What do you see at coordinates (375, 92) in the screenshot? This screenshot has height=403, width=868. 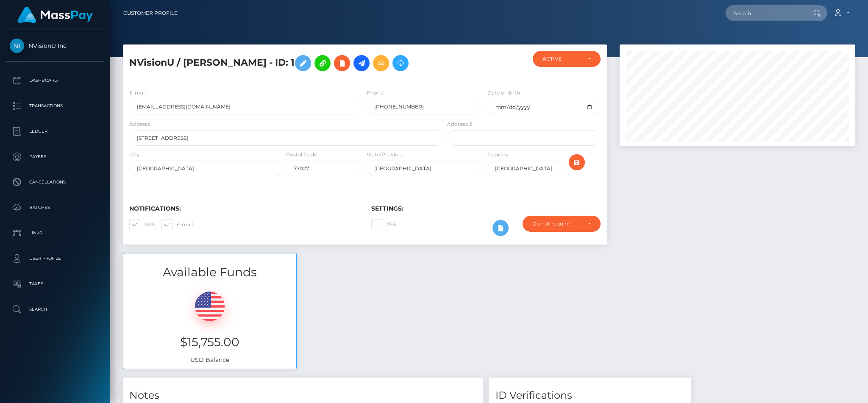 I see `label: Phone` at bounding box center [375, 92].